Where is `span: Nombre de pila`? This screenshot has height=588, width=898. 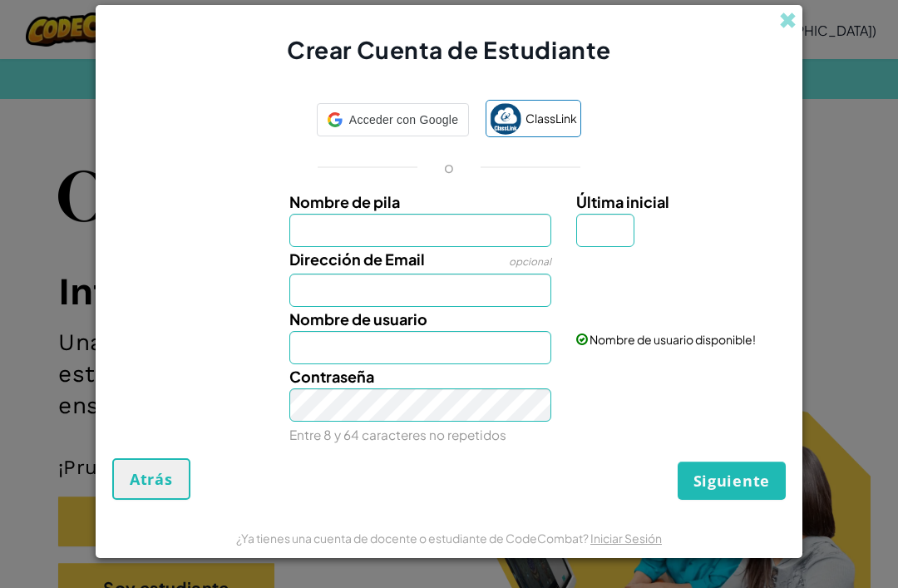
span: Nombre de pila is located at coordinates (344, 201).